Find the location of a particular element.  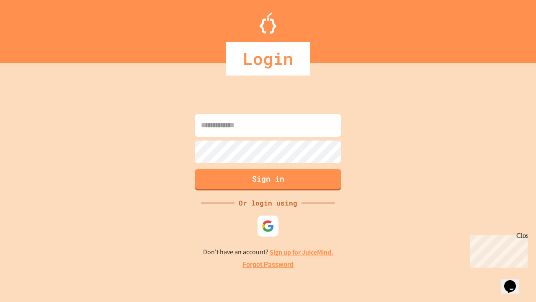

a: Forgot Password is located at coordinates (268, 264).